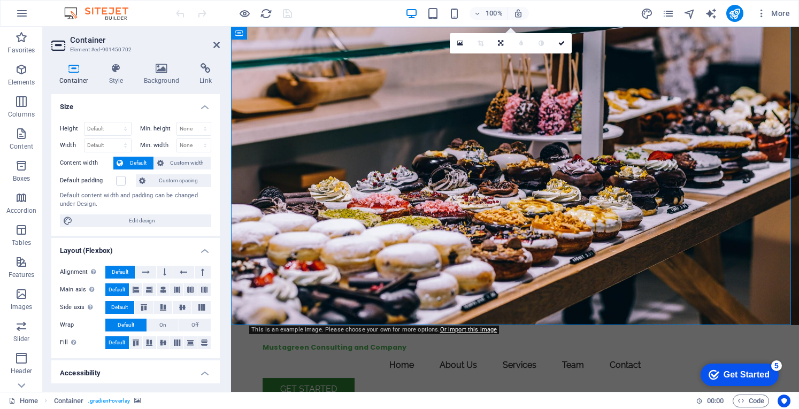 The height and width of the screenshot is (409, 799). I want to click on p: Header, so click(21, 371).